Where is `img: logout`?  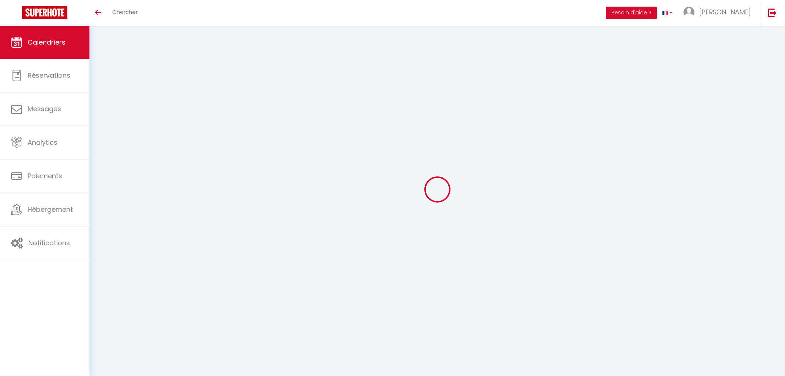
img: logout is located at coordinates (772, 13).